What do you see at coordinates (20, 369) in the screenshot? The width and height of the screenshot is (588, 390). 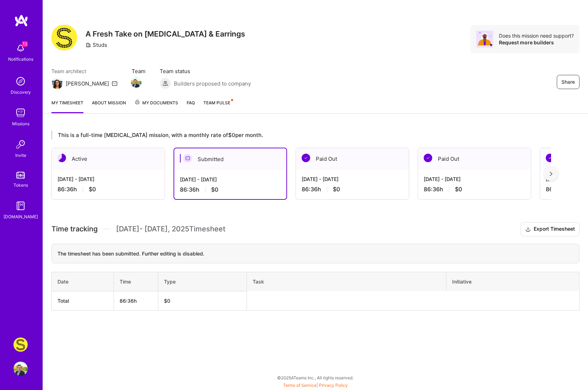 I see `img: User Avatar` at bounding box center [20, 369].